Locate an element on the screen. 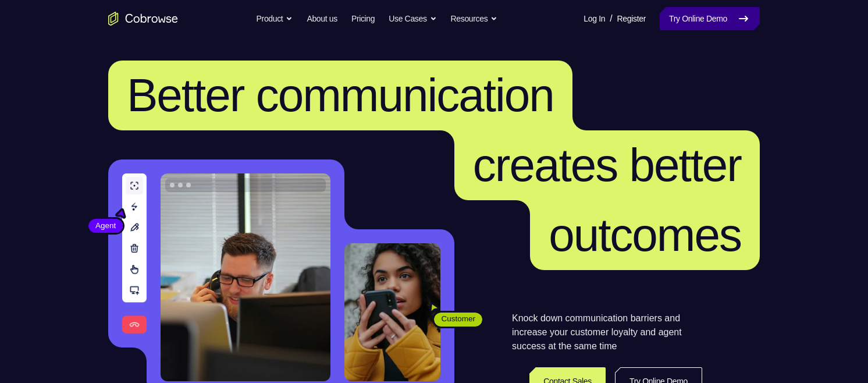 Image resolution: width=868 pixels, height=383 pixels. a: About us is located at coordinates (322, 19).